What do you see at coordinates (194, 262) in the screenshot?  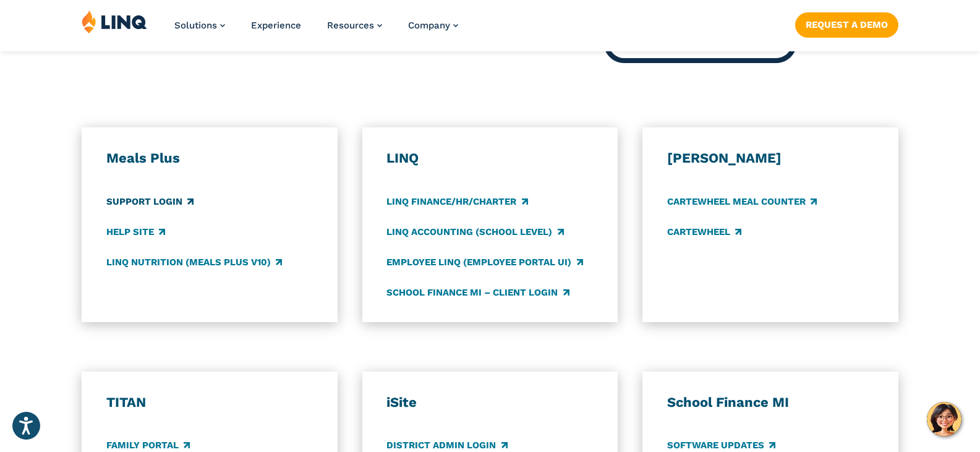 I see `a: LINQ Nutrition (Meals Plus v10)` at bounding box center [194, 262].